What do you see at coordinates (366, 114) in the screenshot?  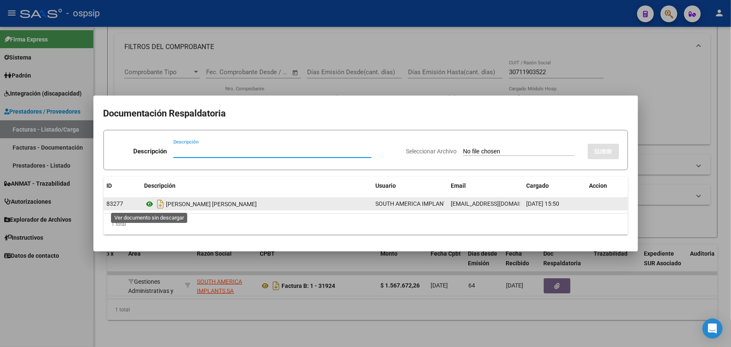 I see `h2: Documentación Respaldatoria` at bounding box center [366, 114].